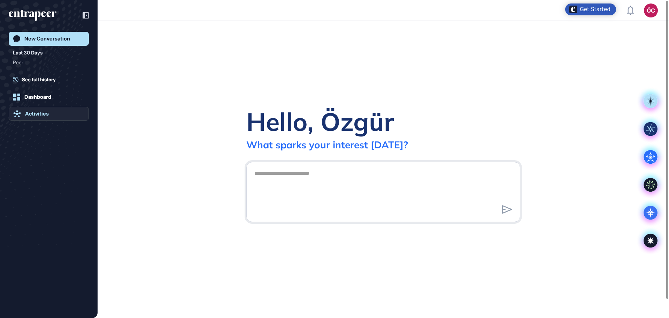  I want to click on div: New Conversation, so click(47, 39).